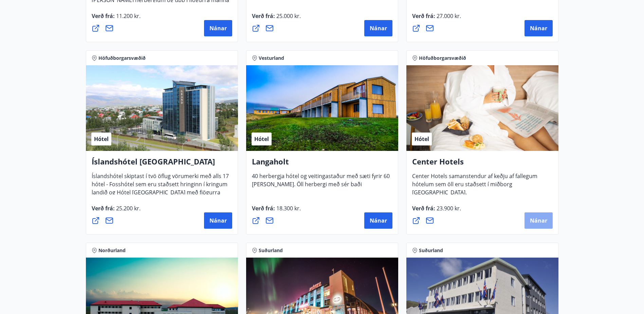 The width and height of the screenshot is (644, 314). What do you see at coordinates (271, 58) in the screenshot?
I see `span: Vesturland` at bounding box center [271, 58].